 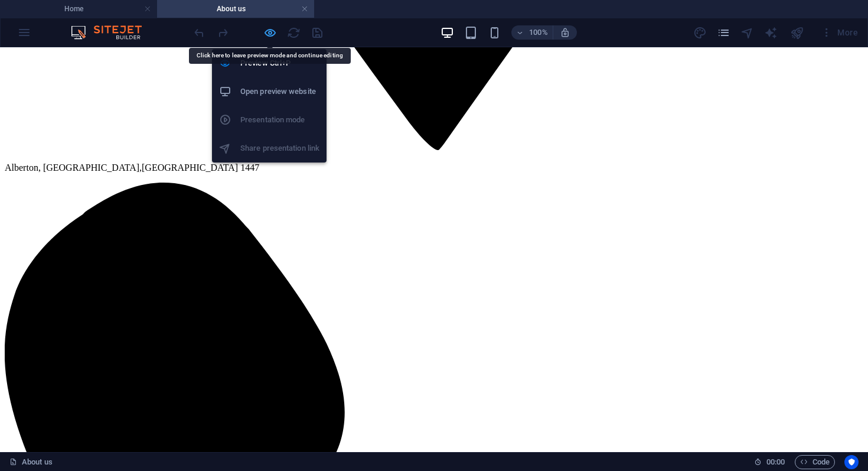 What do you see at coordinates (770, 462) in the screenshot?
I see `h6: Session time` at bounding box center [770, 462].